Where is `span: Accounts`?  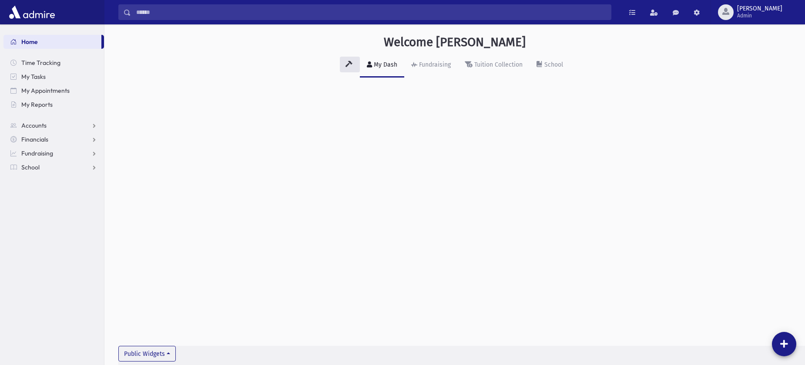 span: Accounts is located at coordinates (34, 125).